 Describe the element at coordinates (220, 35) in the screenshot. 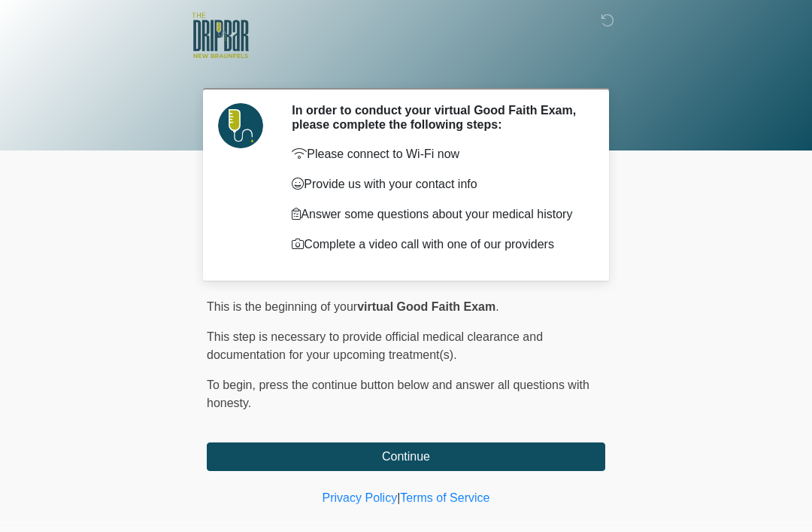

I see `img: The DRIPBaR - New Braunfels Logo` at that location.